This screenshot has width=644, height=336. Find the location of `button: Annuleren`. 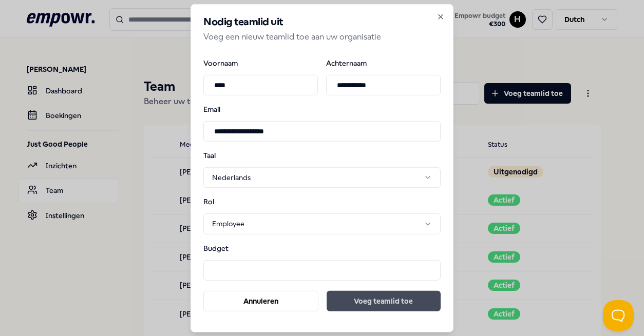

button: Annuleren is located at coordinates (261, 301).